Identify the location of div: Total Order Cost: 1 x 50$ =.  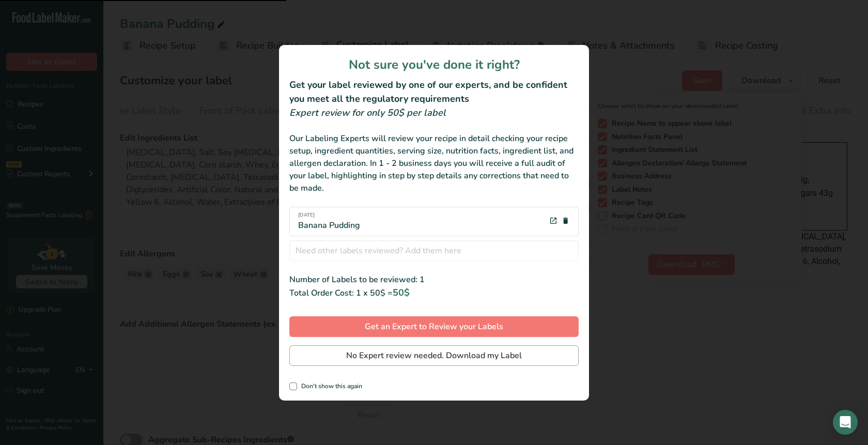
(434, 293).